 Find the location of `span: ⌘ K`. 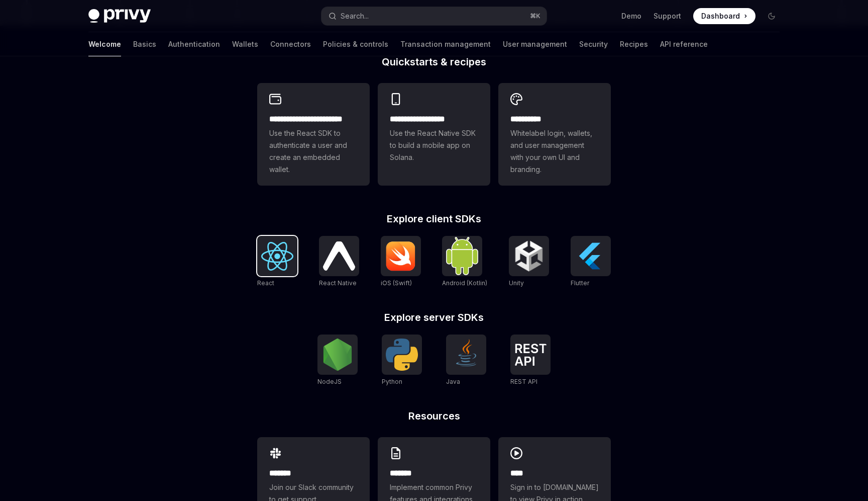

span: ⌘ K is located at coordinates (535, 16).